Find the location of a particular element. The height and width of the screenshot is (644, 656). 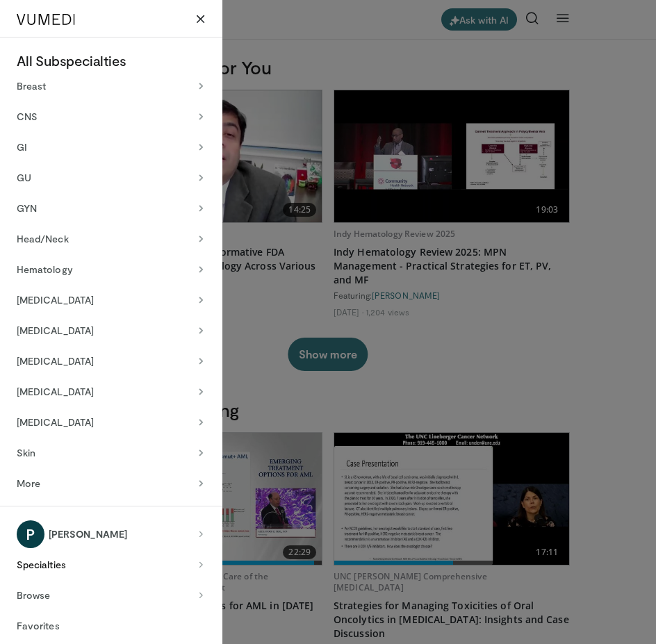

button: GI is located at coordinates (111, 147).